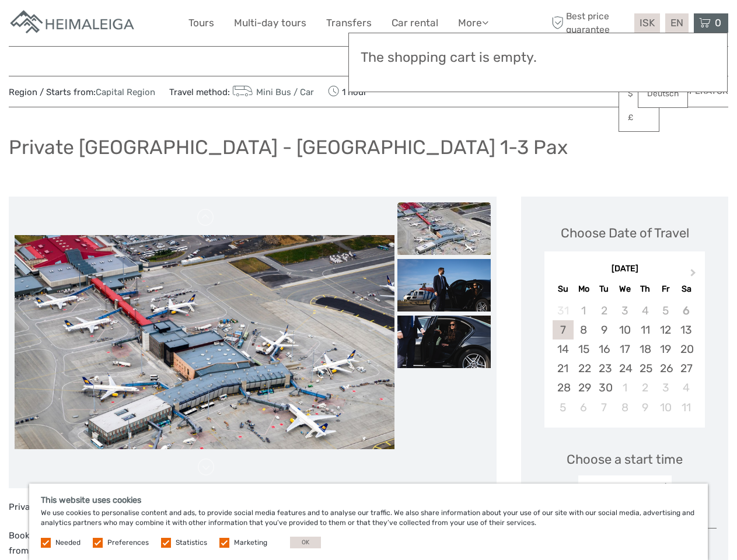 The width and height of the screenshot is (737, 560). I want to click on div: Choose Tuesday, September 23rd, 2025, so click(604, 368).